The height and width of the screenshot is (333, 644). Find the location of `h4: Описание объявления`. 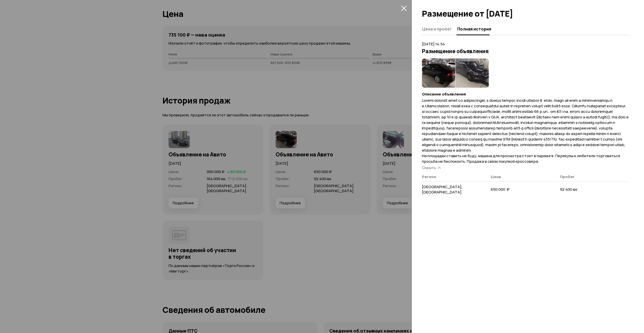

h4: Описание объявления is located at coordinates (525, 94).